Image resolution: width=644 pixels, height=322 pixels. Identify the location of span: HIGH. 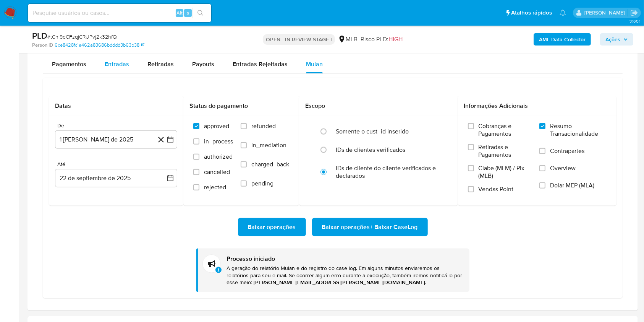
(396, 39).